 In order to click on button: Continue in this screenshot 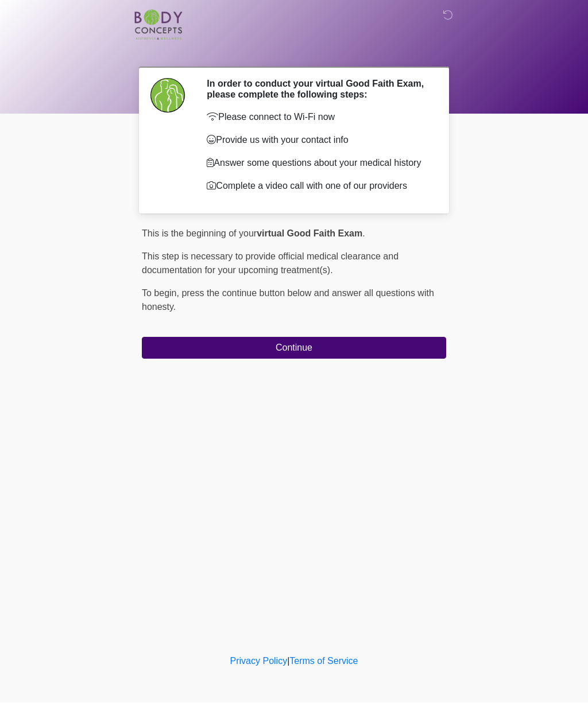, I will do `click(294, 349)`.